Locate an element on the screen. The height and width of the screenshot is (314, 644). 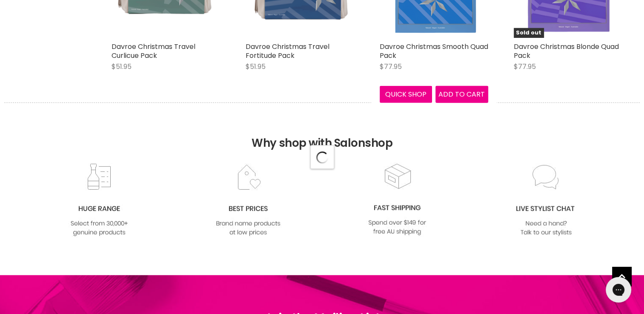
img: range2_8cf790d4-220e-469f-917d-a18fed3854b6.jpg is located at coordinates (99, 200).